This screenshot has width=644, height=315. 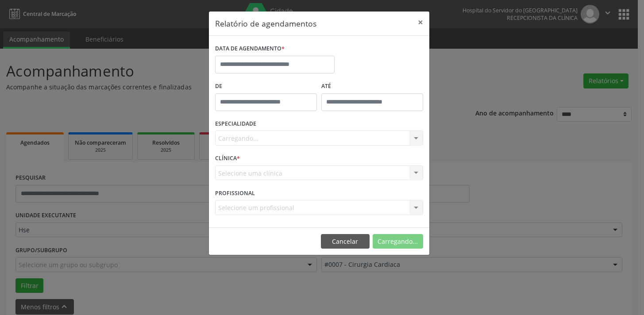 What do you see at coordinates (372, 86) in the screenshot?
I see `label: ATÉ` at bounding box center [372, 86].